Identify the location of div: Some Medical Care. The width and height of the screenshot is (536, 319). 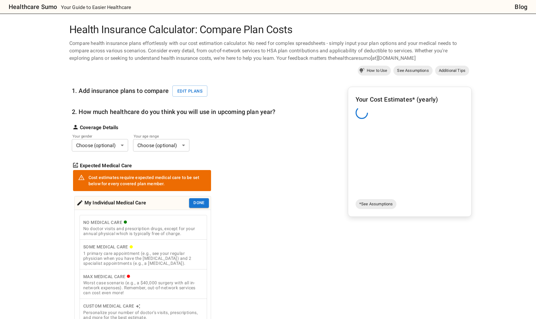
(143, 247).